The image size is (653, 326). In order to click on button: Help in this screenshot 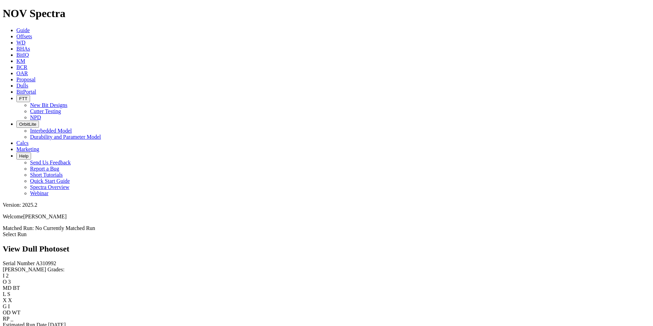, I will do `click(24, 156)`.